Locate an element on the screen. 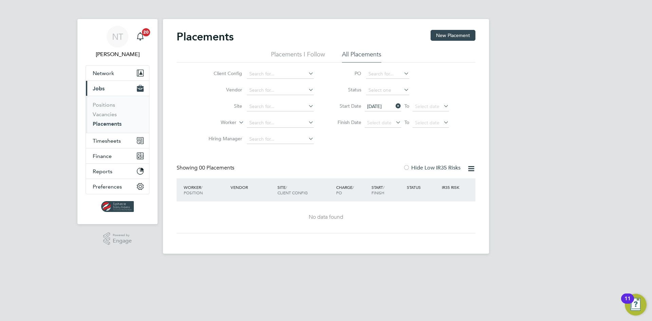 The width and height of the screenshot is (652, 321). label: PO is located at coordinates (346, 73).